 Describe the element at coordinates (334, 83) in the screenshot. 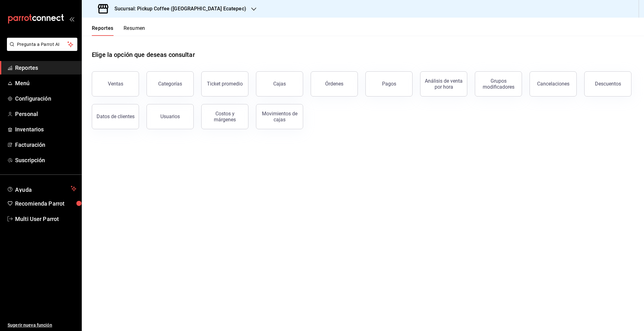

I see `div: Órdenes` at that location.